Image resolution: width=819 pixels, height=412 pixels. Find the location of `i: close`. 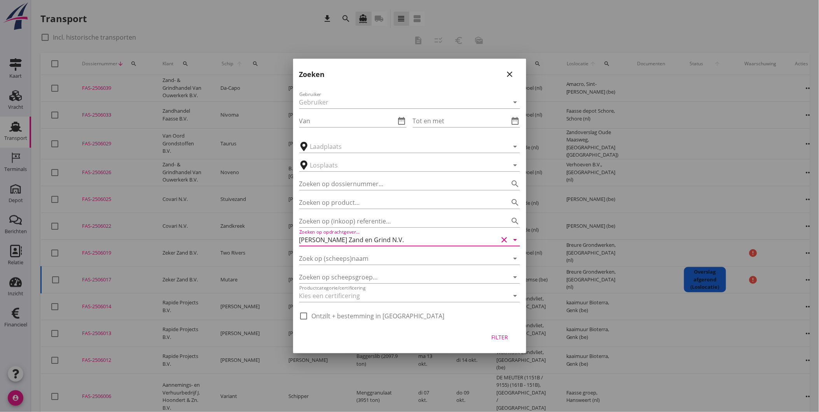

i: close is located at coordinates (510, 74).